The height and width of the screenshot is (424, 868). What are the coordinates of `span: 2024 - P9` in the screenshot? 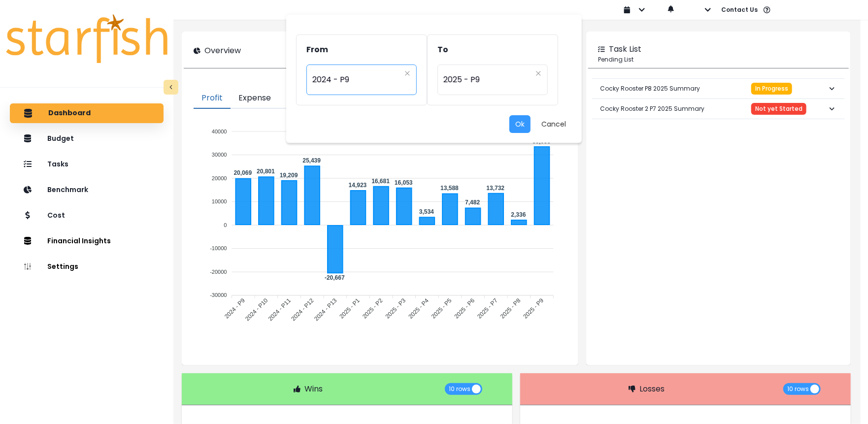 It's located at (356, 80).